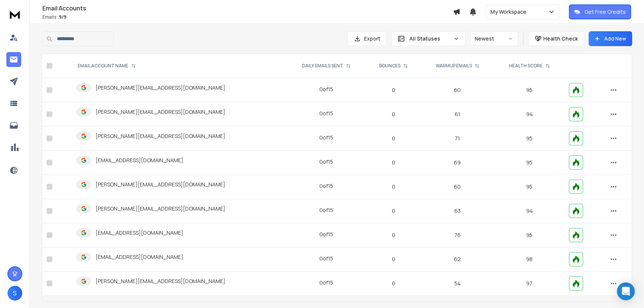 This screenshot has height=308, width=644. Describe the element at coordinates (626, 291) in the screenshot. I see `div: Open Intercom Messenger` at that location.